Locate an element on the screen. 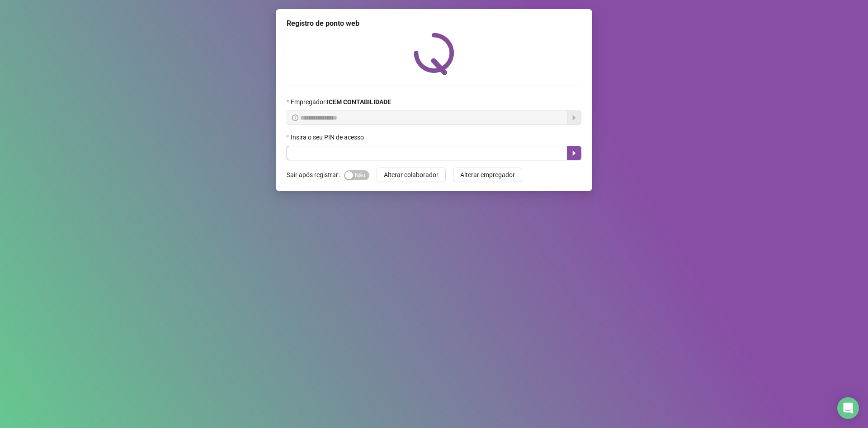 Image resolution: width=868 pixels, height=428 pixels. div: Open Intercom Messenger is located at coordinates (848, 408).